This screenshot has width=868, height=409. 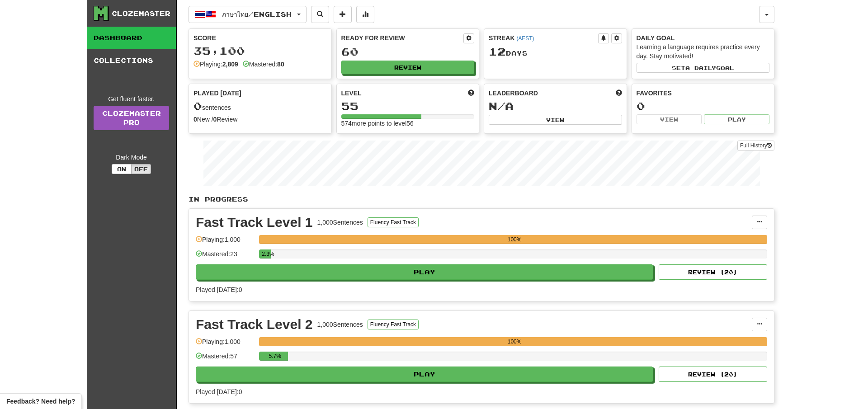 I want to click on div: Score, so click(x=260, y=38).